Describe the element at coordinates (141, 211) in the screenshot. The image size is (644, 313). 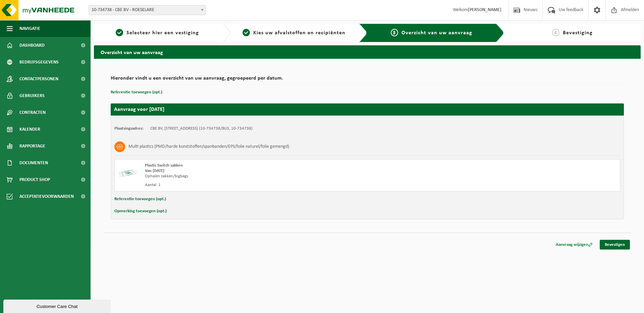
I see `button: Opmerking toevoegen (opt.)` at that location.